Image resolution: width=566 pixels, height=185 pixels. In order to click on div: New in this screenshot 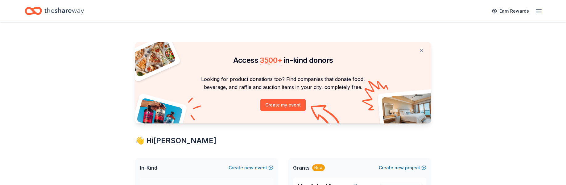, I will do `click(318, 168)`.